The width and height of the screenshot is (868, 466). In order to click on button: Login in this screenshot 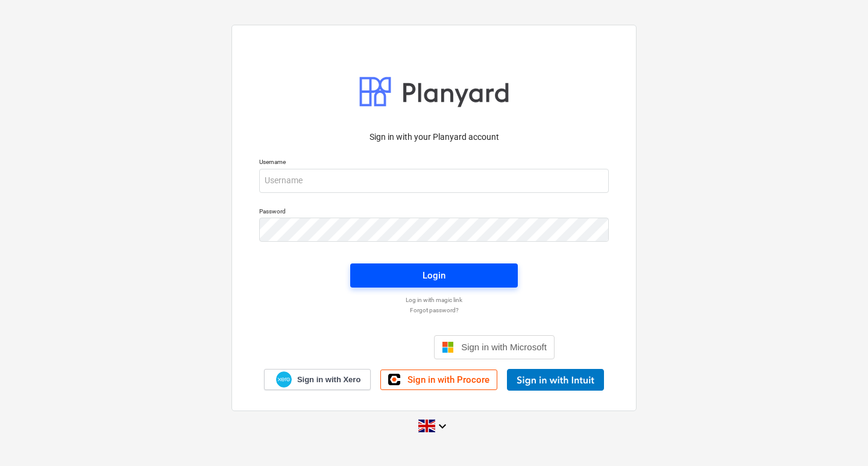, I will do `click(434, 276)`.